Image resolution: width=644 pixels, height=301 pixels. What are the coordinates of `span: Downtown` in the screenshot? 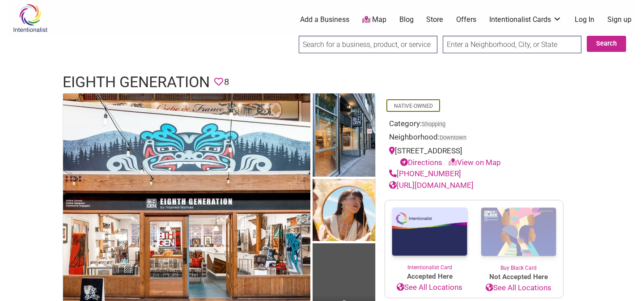 It's located at (453, 138).